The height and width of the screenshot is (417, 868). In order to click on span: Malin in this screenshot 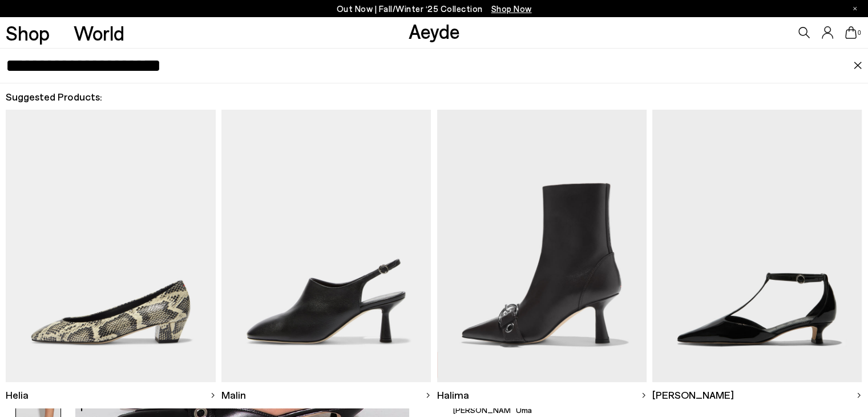, I will do `click(233, 395)`.